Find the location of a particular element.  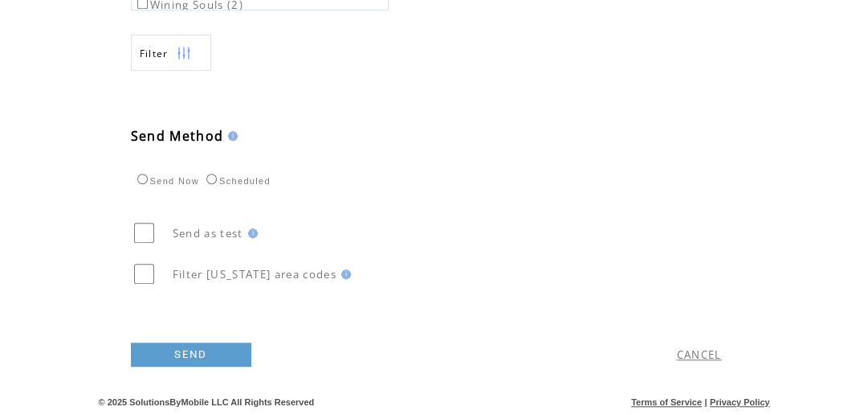

label: Scheduled is located at coordinates (236, 181).